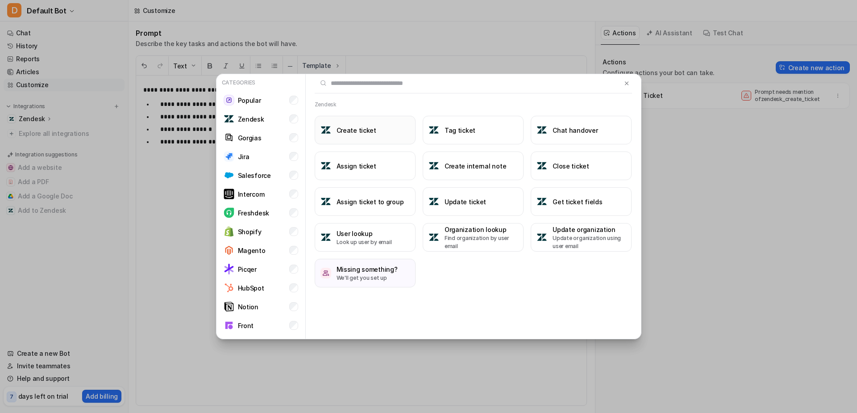 Image resolution: width=857 pixels, height=413 pixels. What do you see at coordinates (481, 229) in the screenshot?
I see `h3: Organization lookup` at bounding box center [481, 229].